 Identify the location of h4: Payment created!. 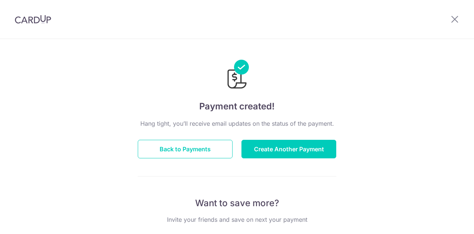
(237, 106).